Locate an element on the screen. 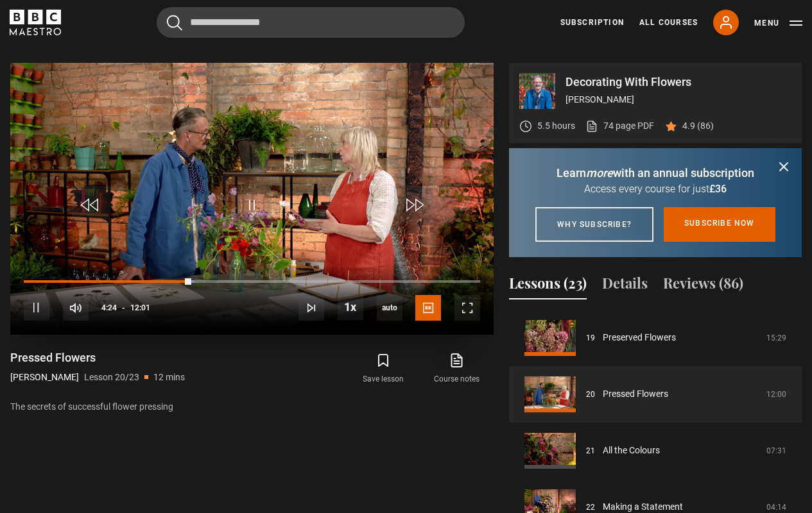 Image resolution: width=812 pixels, height=513 pixels. p: Lesson 20/23 is located at coordinates (111, 377).